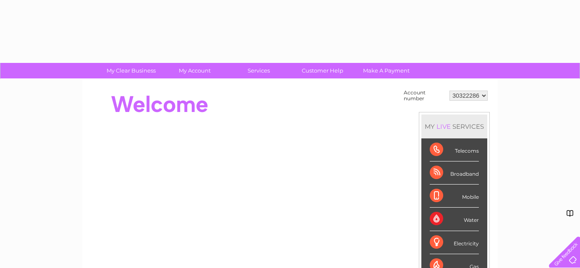  What do you see at coordinates (424, 96) in the screenshot?
I see `td: Account number` at bounding box center [424, 96].